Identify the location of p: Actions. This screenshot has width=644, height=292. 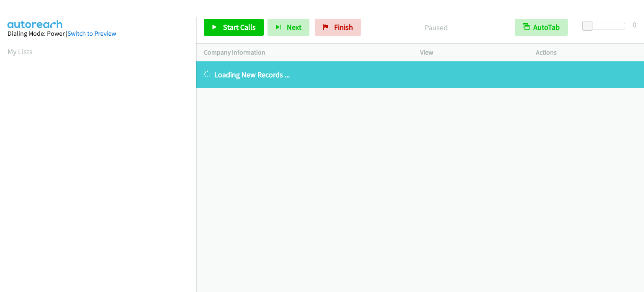
(586, 52).